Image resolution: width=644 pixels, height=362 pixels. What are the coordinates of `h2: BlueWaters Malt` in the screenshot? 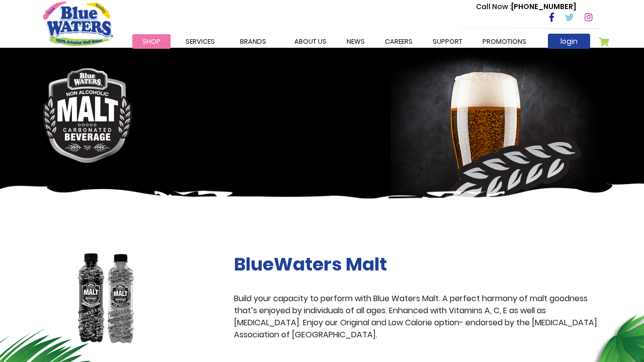 It's located at (417, 264).